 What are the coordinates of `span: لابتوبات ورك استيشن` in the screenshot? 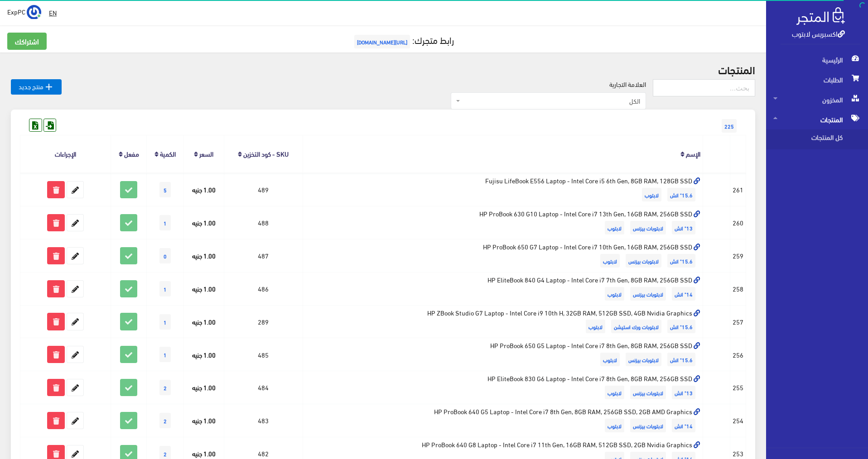 It's located at (636, 327).